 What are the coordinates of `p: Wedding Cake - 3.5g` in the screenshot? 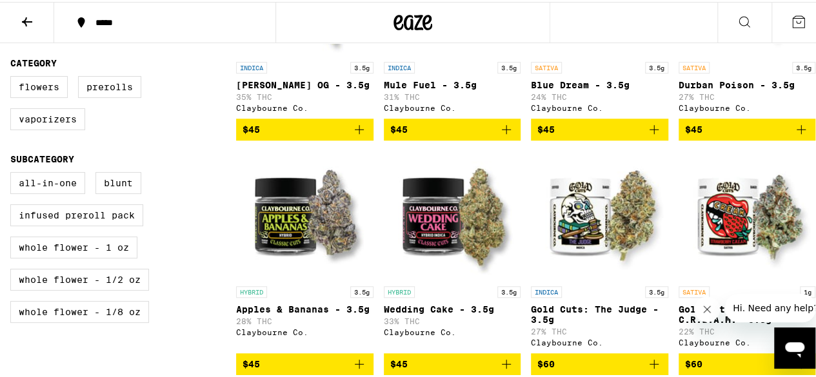 It's located at (452, 308).